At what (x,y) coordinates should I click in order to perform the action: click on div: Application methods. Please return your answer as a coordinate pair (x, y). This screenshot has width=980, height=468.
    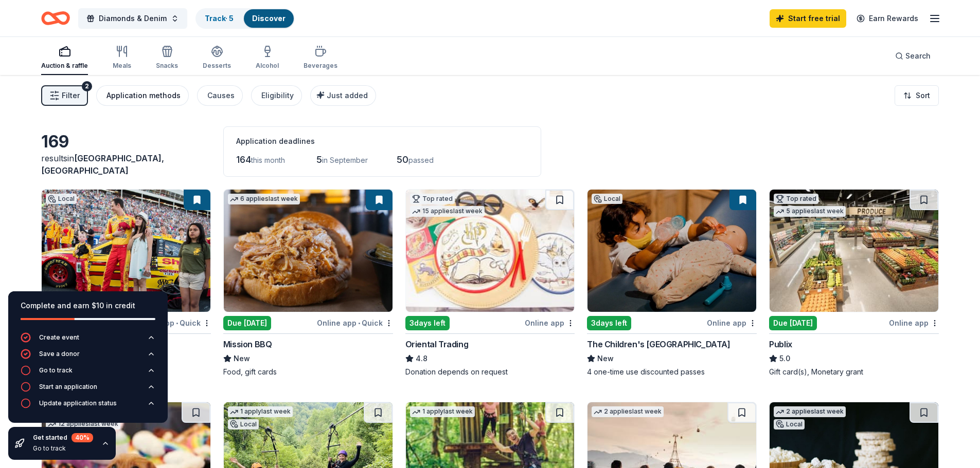
    Looking at the image, I should click on (144, 95).